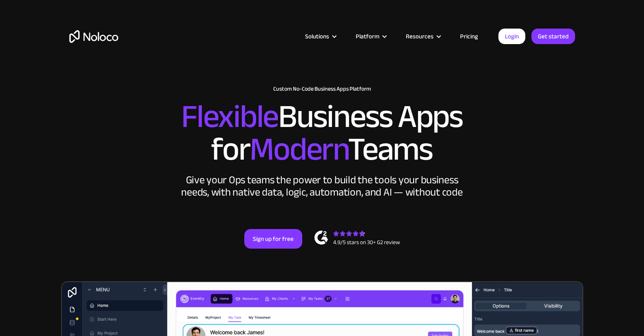  Describe the element at coordinates (512, 36) in the screenshot. I see `a: Login` at that location.